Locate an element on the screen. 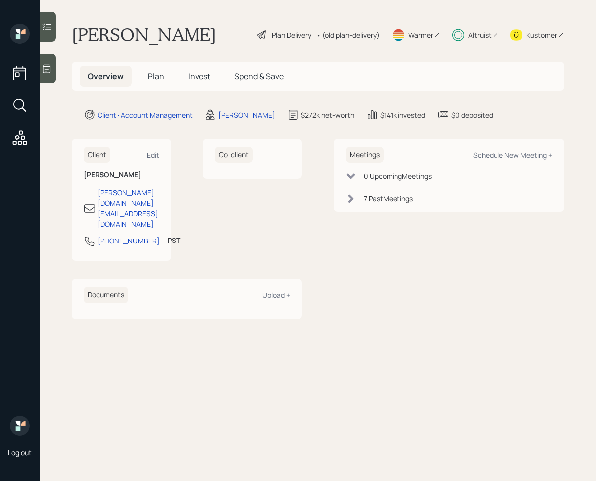  div: $272k net-worth is located at coordinates (327, 115).